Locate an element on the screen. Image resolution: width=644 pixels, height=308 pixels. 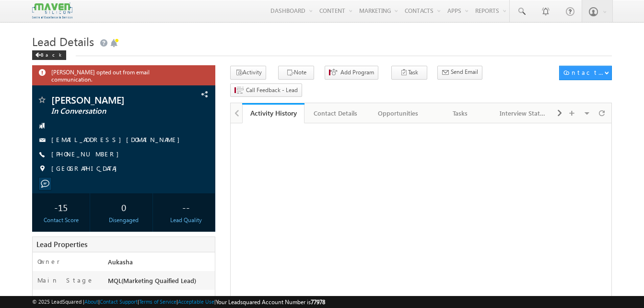
div: Contact Actions is located at coordinates (584, 73).